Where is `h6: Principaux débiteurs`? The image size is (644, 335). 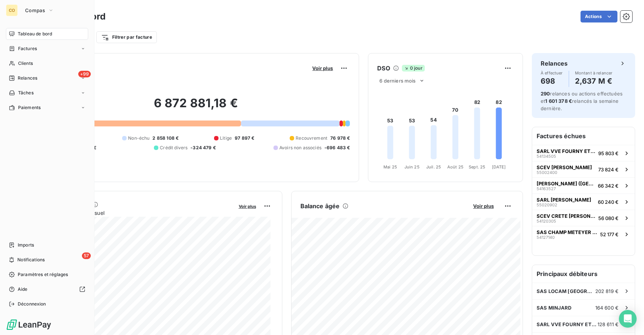 h6: Principaux débiteurs is located at coordinates (583, 274).